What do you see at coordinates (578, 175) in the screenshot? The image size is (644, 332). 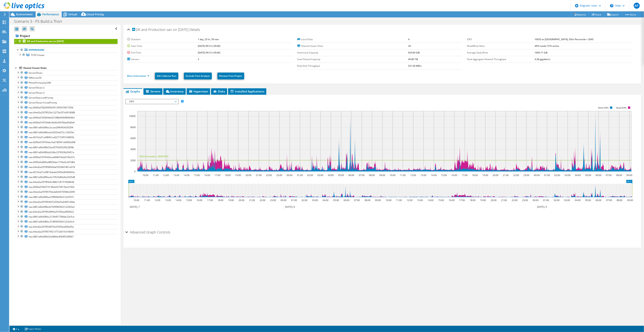 I see `text: 04:00` at bounding box center [578, 175].